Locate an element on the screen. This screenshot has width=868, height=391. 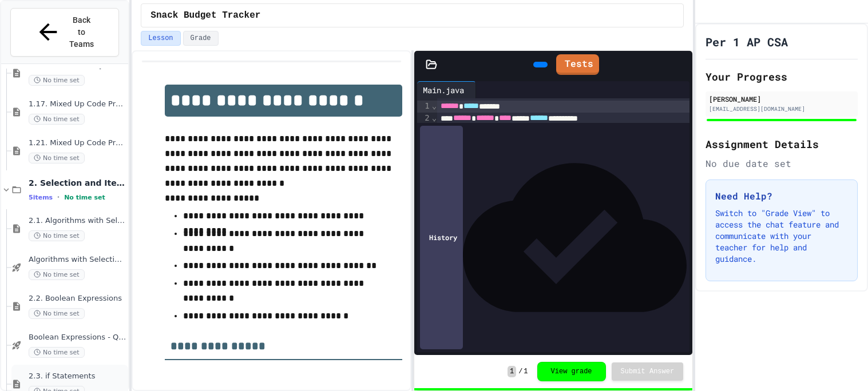
span: Boolean Expressions - Quiz is located at coordinates (77, 338).